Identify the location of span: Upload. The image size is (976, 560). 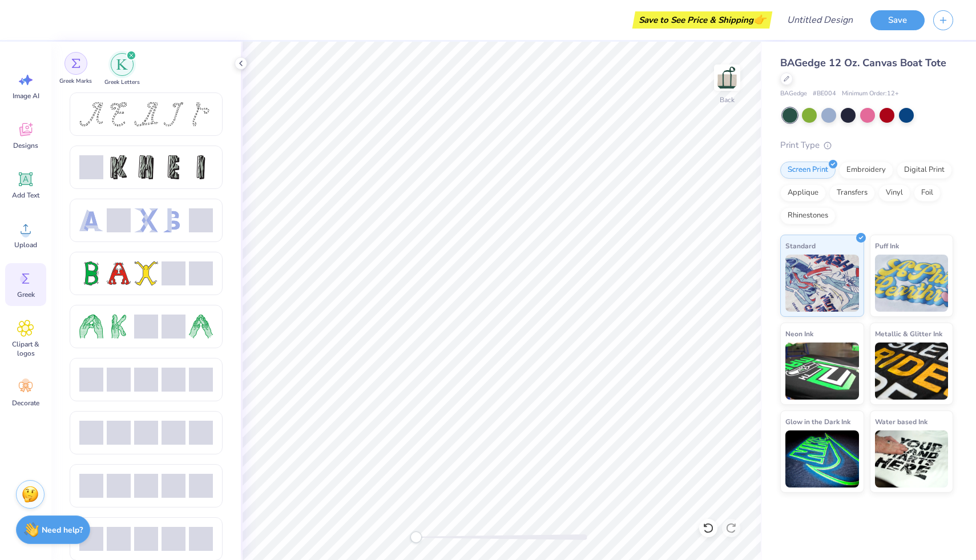
(26, 245).